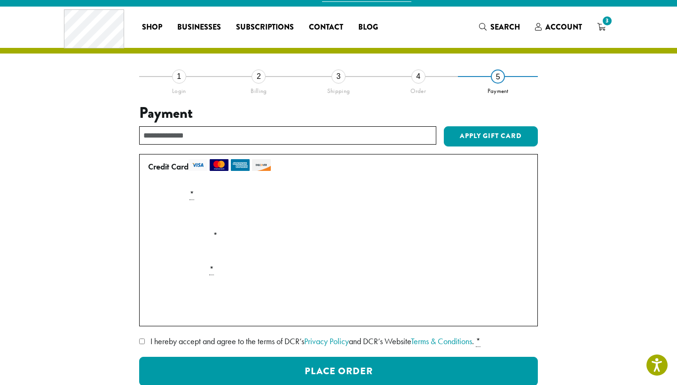 The height and width of the screenshot is (385, 677). What do you see at coordinates (312, 341) in the screenshot?
I see `span: I hereby accept and agree to the terms of DCR’s and DCR’s Website .` at bounding box center [312, 341].